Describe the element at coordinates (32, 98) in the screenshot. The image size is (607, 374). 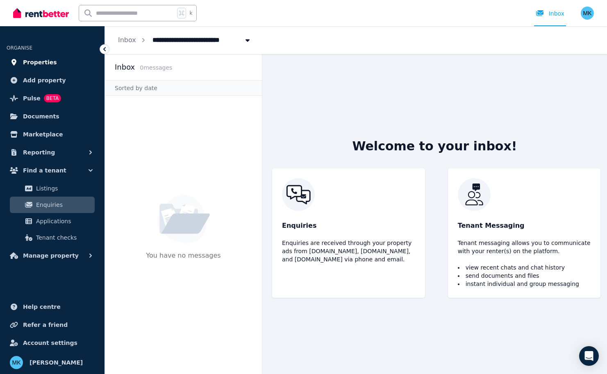
I see `span: Pulse` at that location.